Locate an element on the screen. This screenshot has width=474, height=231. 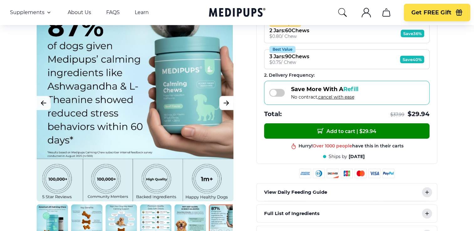
p: View Daily Feeding Guide is located at coordinates (295, 192).